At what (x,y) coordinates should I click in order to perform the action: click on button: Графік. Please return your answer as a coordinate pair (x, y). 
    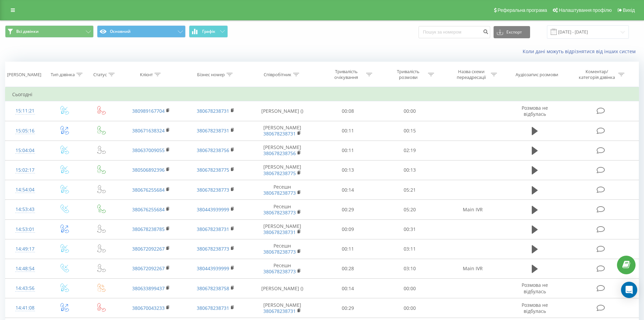
    Looking at the image, I should click on (208, 31).